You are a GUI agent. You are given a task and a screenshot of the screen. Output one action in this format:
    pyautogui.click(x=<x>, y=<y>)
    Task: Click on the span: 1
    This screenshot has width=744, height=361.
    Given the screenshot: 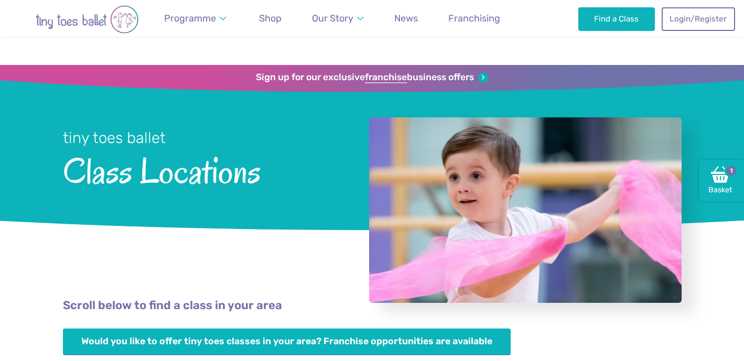 What is the action you would take?
    pyautogui.click(x=731, y=171)
    